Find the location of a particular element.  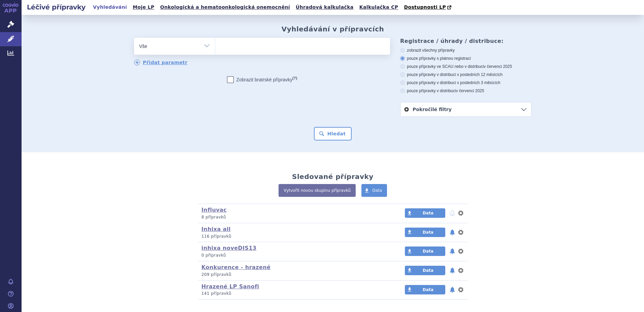

label: pouze přípravky v distribuci v posledních 3 měsících is located at coordinates (466, 83).